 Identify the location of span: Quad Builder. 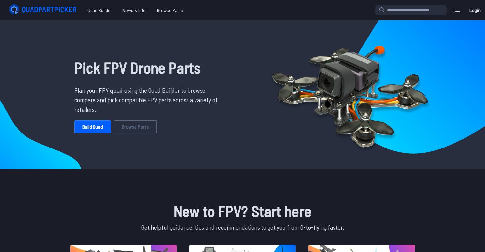
(100, 10).